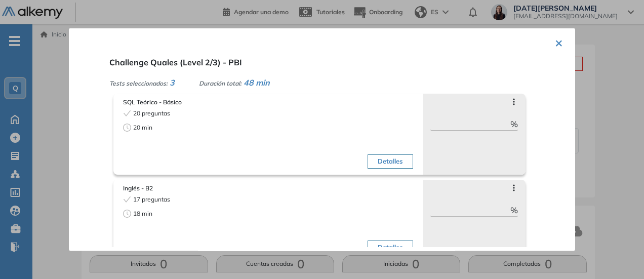  Describe the element at coordinates (257, 82) in the screenshot. I see `span: 48 min` at that location.